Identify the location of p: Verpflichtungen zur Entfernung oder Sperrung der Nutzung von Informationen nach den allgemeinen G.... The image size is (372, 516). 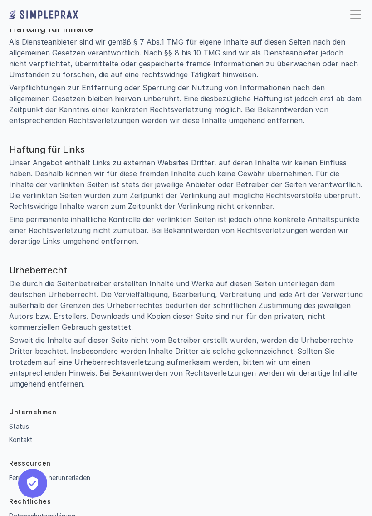
(186, 104).